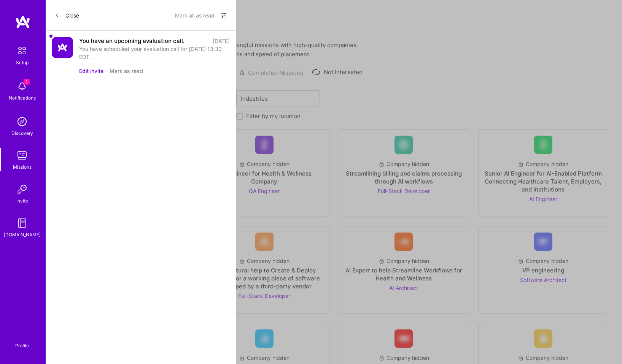  Describe the element at coordinates (22, 200) in the screenshot. I see `div: Invite` at that location.